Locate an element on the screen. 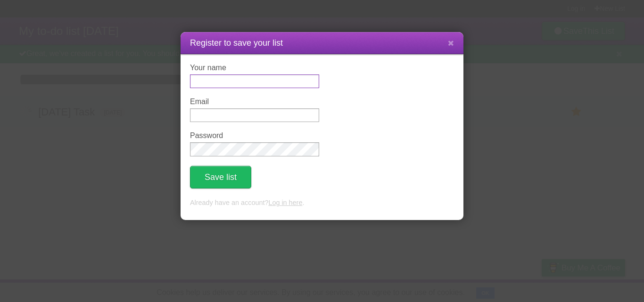 This screenshot has width=644, height=302. h1: Register to save your list is located at coordinates (322, 43).